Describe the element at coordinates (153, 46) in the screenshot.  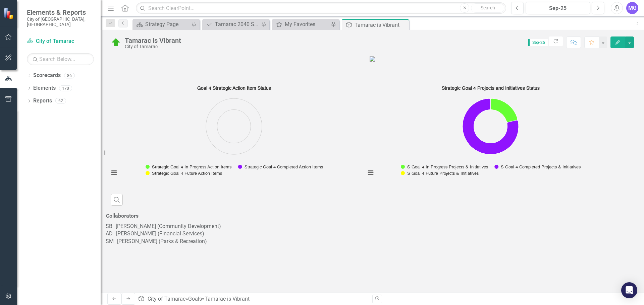
I see `div: City of Tamarac` at that location.